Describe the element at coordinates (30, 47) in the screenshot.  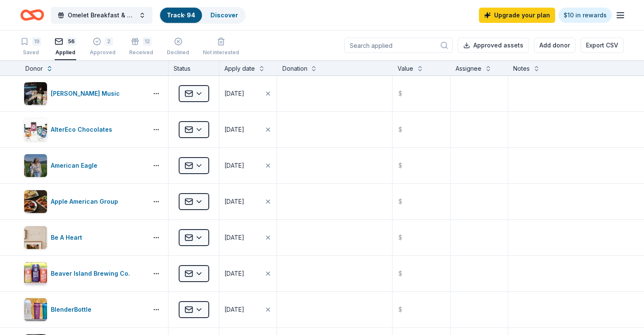
I see `button: 19Saved` at that location.